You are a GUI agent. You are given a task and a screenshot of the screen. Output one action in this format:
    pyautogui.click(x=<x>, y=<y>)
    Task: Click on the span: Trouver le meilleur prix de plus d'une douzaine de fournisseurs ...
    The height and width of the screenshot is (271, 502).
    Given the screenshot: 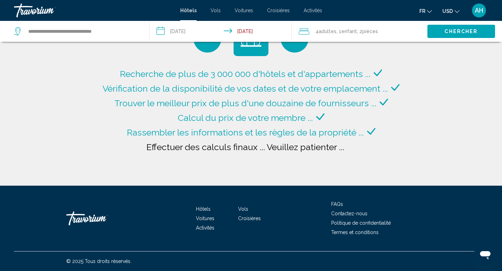 What is the action you would take?
    pyautogui.click(x=245, y=103)
    